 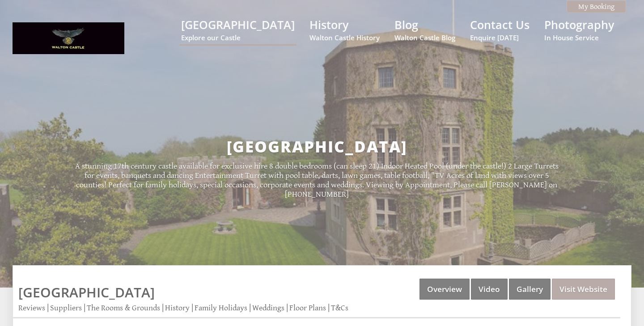 What do you see at coordinates (579, 29) in the screenshot?
I see `a: PhotographyIn House Service` at bounding box center [579, 29].